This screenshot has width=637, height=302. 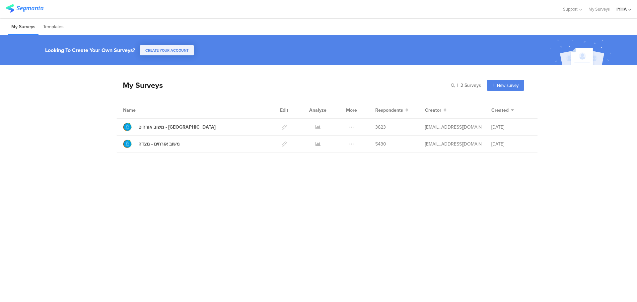 I want to click on img: create_account_image.svg, so click(x=581, y=52).